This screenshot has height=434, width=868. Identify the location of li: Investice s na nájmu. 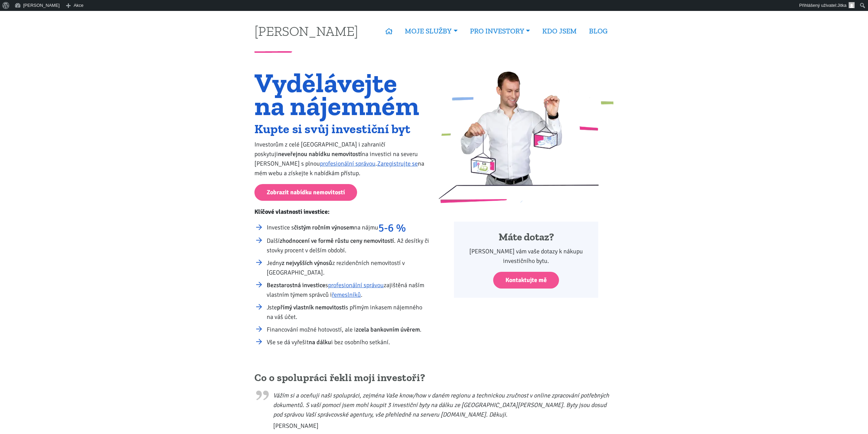
(348, 228).